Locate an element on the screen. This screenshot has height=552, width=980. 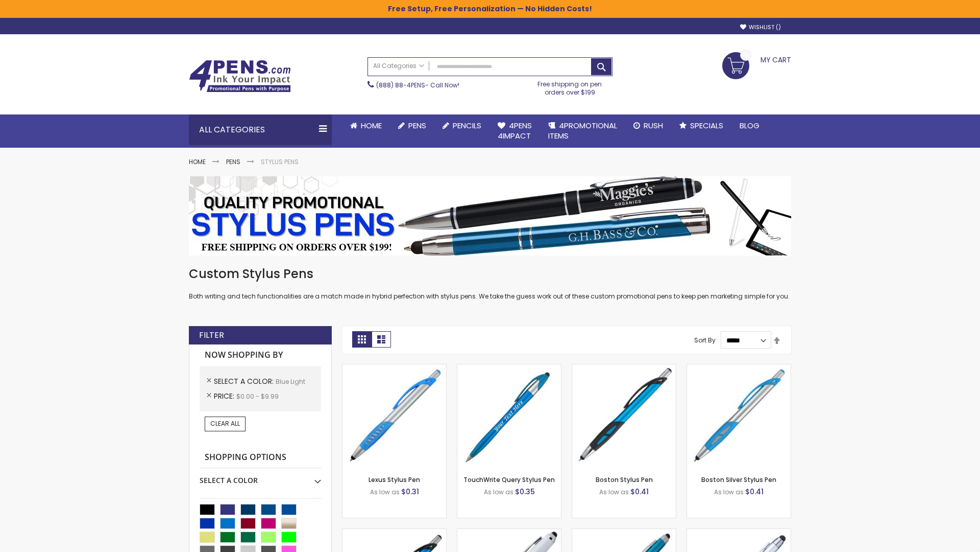
a: TouchWrite Query Stylus Pen is located at coordinates (509, 480).